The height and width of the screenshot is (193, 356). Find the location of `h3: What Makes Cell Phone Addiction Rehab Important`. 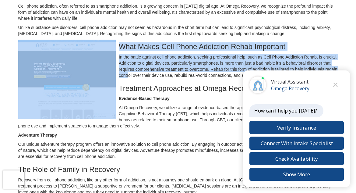

h3: What Makes Cell Phone Addiction Rehab Important is located at coordinates (178, 47).